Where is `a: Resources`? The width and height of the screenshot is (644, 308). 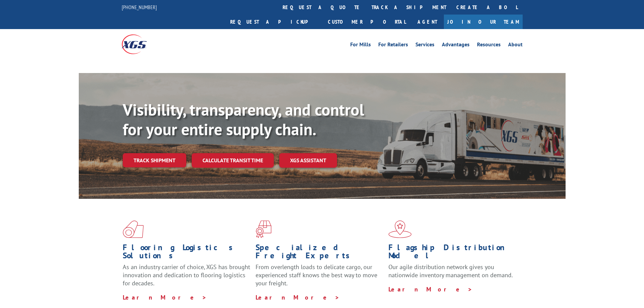 a: Resources is located at coordinates (489, 46).